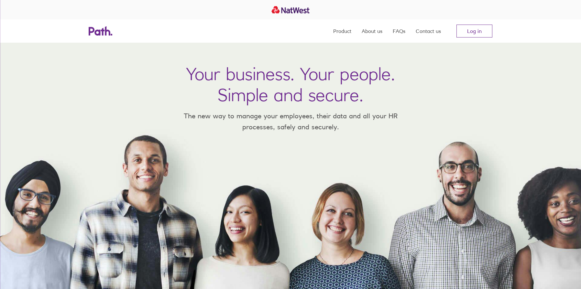 The height and width of the screenshot is (289, 581). What do you see at coordinates (474, 31) in the screenshot?
I see `a: Log in` at bounding box center [474, 31].